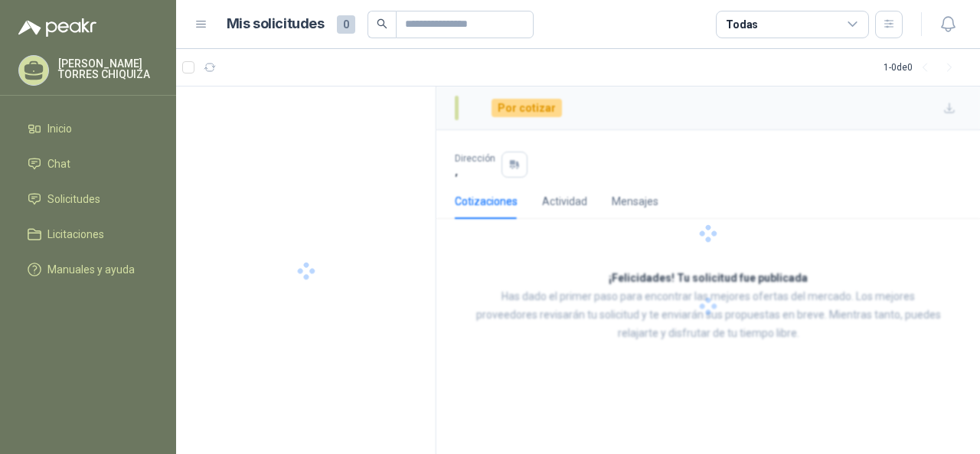 Image resolution: width=980 pixels, height=454 pixels. What do you see at coordinates (88, 235) in the screenshot?
I see `a: Licitaciones` at bounding box center [88, 235].